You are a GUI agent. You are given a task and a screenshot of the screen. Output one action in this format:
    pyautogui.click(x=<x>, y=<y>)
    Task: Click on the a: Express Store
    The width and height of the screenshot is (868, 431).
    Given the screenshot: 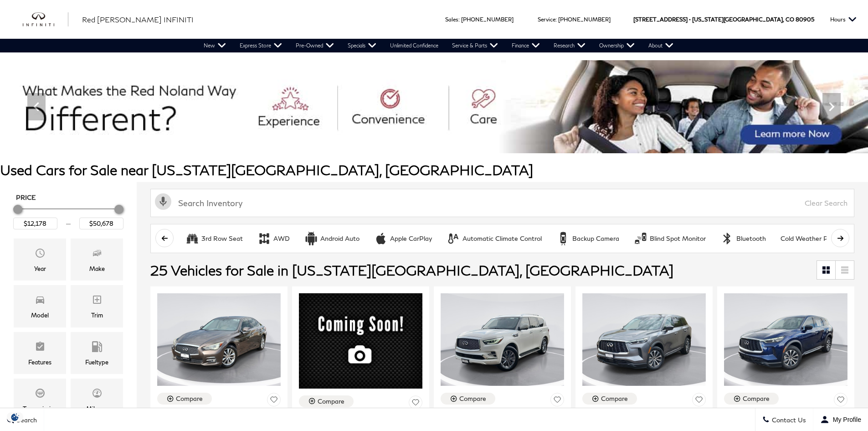 What is the action you would take?
    pyautogui.click(x=261, y=45)
    